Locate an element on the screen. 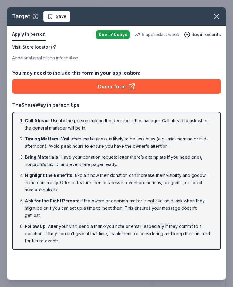 The width and height of the screenshot is (233, 287). button: Apply in person is located at coordinates (29, 35).